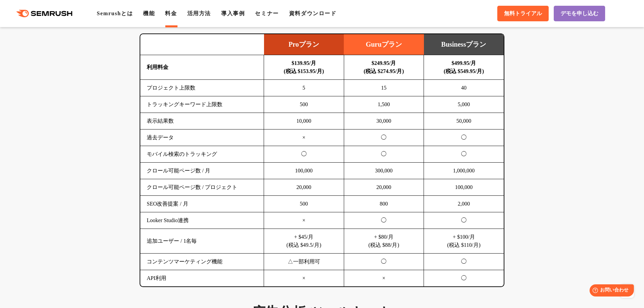 The image size is (644, 308). What do you see at coordinates (233, 13) in the screenshot?
I see `a: 導入事例` at bounding box center [233, 13].